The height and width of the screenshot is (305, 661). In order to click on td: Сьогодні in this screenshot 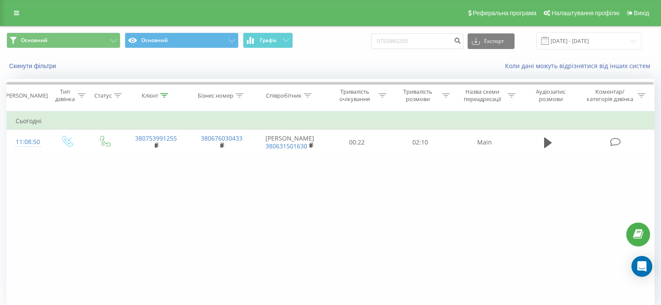, I will do `click(331, 121)`.